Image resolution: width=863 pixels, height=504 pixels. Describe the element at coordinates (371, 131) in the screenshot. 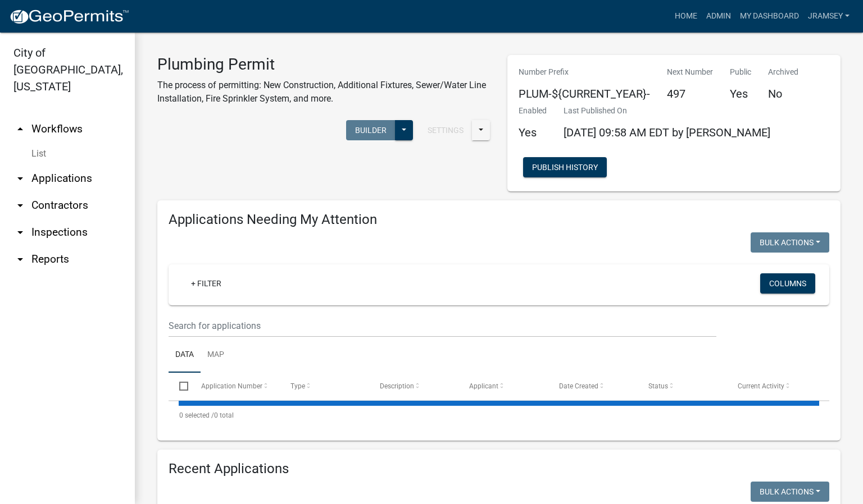

I see `button: Builder` at that location.